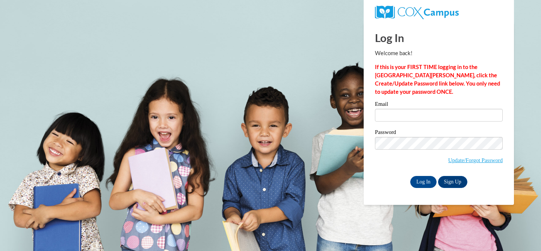  I want to click on h1: Log In, so click(439, 38).